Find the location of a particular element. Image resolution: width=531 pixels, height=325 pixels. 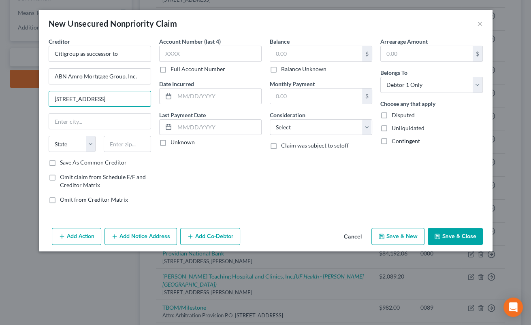

label: Balance is located at coordinates (279, 41).